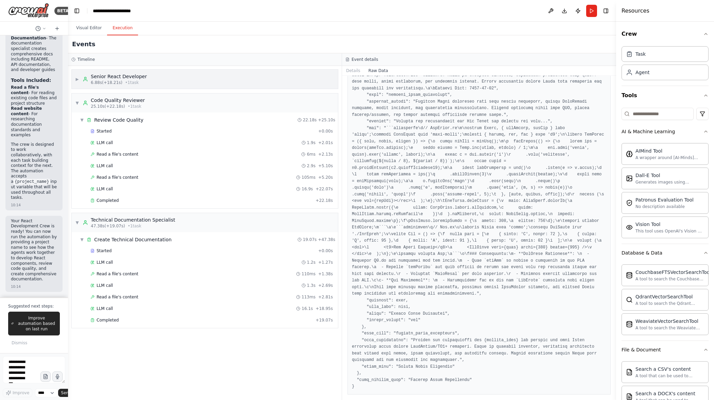 The height and width of the screenshot is (400, 714). I want to click on div: A tool to search the Couchbase database for relevant information on internal documents., so click(674, 279).